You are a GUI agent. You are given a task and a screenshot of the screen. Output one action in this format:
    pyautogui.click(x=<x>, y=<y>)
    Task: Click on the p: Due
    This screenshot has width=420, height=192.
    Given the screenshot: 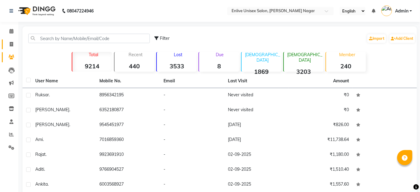 What is the action you would take?
    pyautogui.click(x=220, y=55)
    